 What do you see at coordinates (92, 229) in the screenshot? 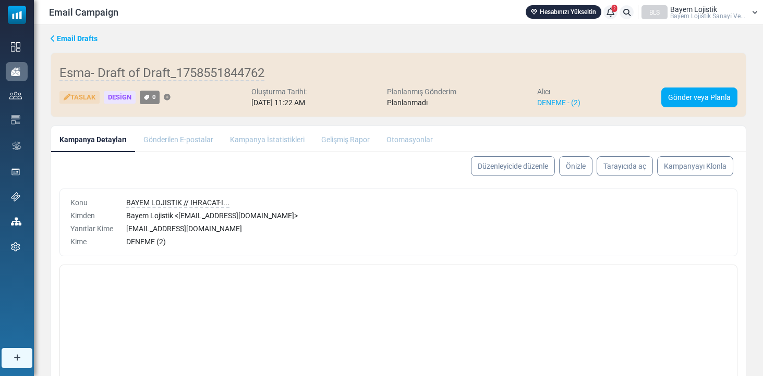
I see `div: Yanıtlar Kime` at bounding box center [92, 229].